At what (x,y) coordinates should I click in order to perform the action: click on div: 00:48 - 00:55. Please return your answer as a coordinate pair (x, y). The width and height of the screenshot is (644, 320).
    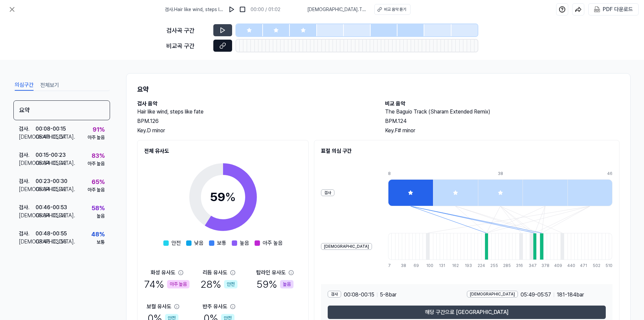
    Looking at the image, I should click on (51, 234).